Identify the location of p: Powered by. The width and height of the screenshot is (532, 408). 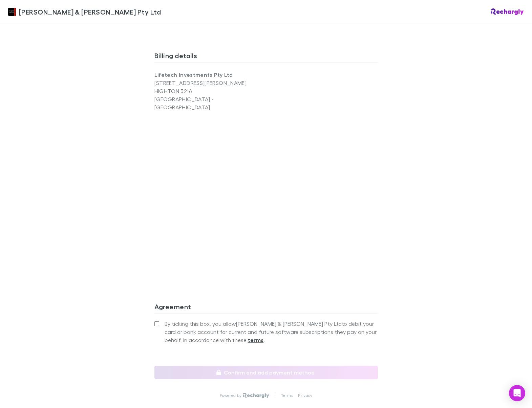
(231, 396).